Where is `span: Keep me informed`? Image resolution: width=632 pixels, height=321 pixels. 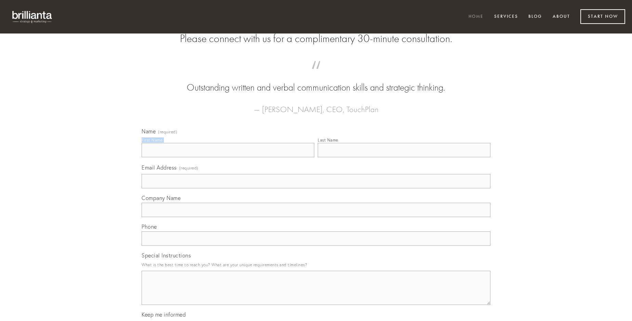
span: Keep me informed is located at coordinates (163, 314).